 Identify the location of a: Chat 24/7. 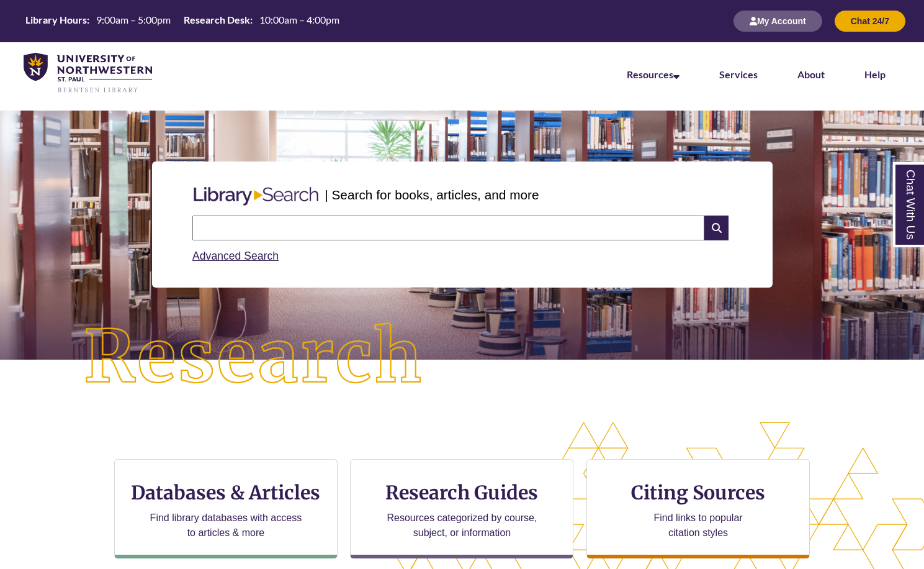
(870, 21).